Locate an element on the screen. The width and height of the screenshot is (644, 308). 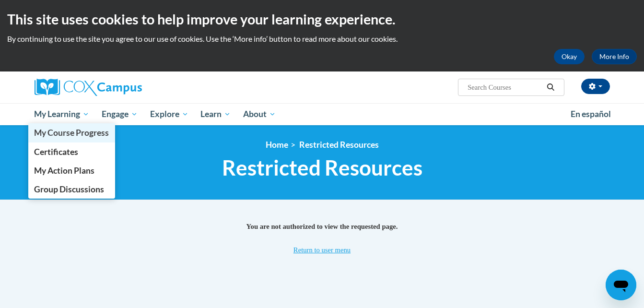
span: About is located at coordinates (259, 114).